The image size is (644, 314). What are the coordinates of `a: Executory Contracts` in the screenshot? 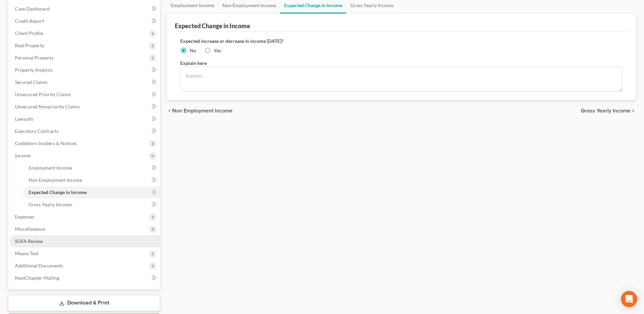 It's located at (84, 131).